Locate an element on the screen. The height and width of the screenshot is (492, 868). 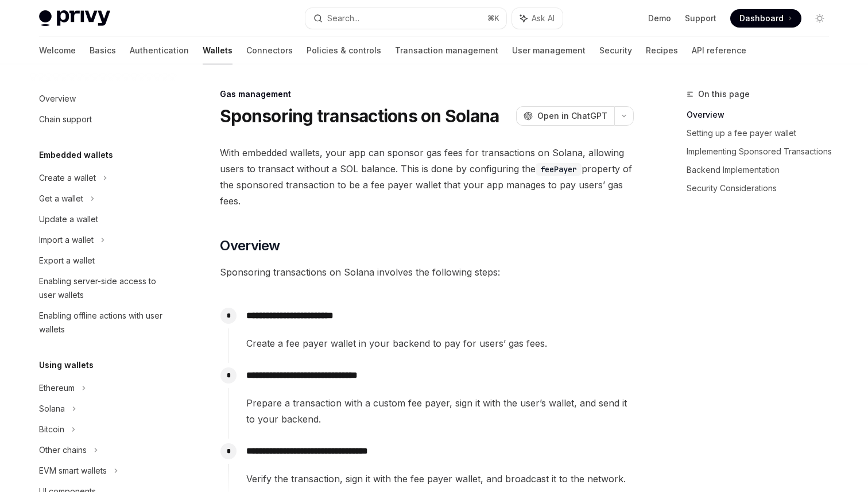
a: Implementing Sponsored Transactions is located at coordinates (763, 152).